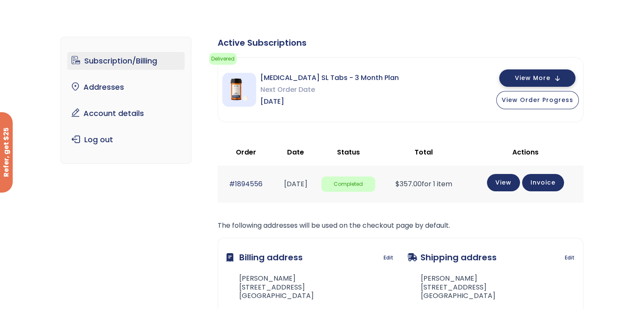 The height and width of the screenshot is (309, 644). What do you see at coordinates (329, 90) in the screenshot?
I see `span: Next Order Date` at bounding box center [329, 90].